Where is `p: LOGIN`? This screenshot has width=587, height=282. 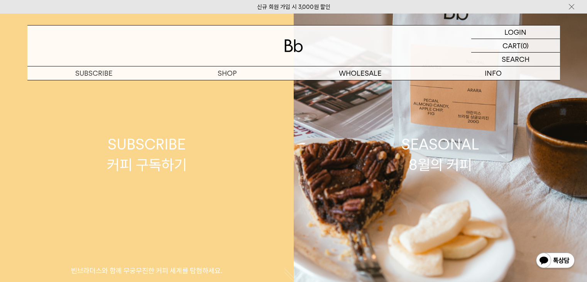
p: LOGIN is located at coordinates (516, 32).